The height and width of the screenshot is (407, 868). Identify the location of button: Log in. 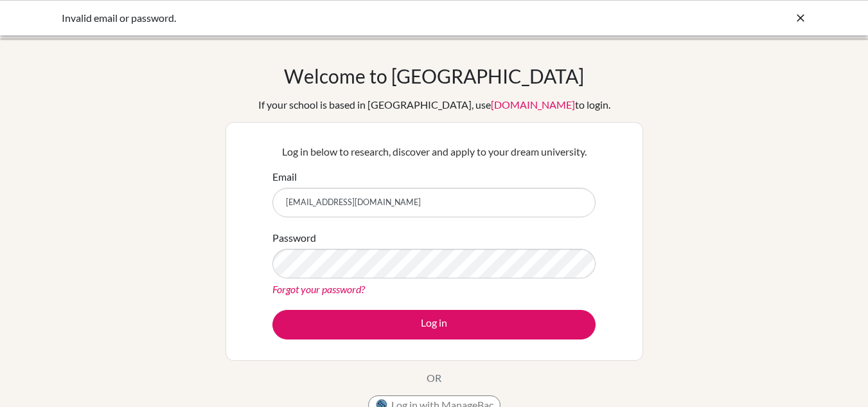
(434, 324).